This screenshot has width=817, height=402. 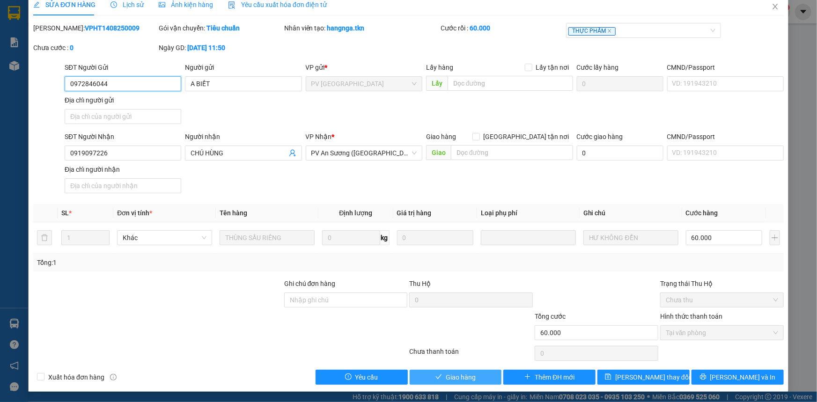 What do you see at coordinates (123, 117) in the screenshot?
I see `input: Địa chỉ của người gửi` at bounding box center [123, 117].